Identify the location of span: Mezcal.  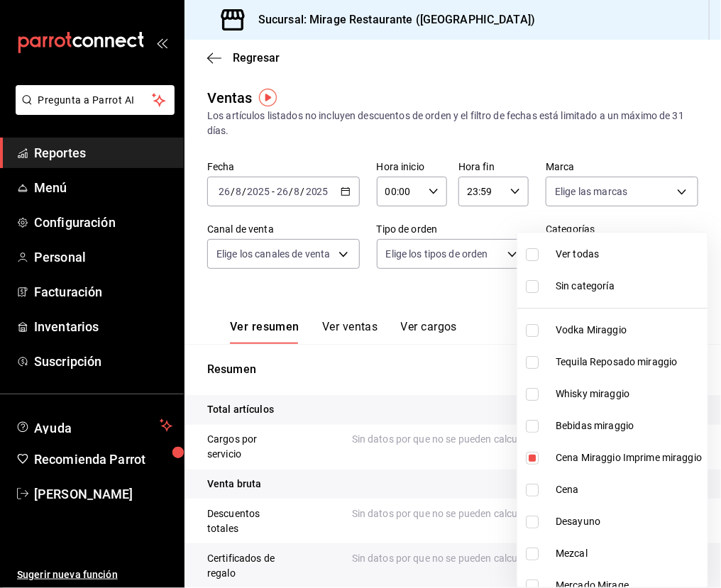
(629, 553).